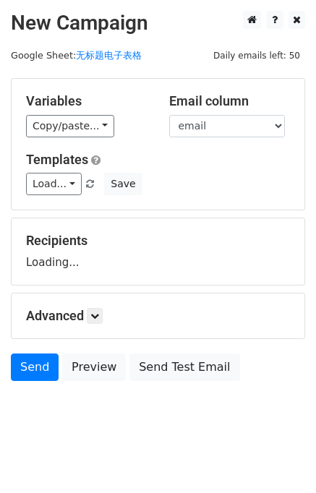 The image size is (316, 493). I want to click on h5: Advanced, so click(157, 316).